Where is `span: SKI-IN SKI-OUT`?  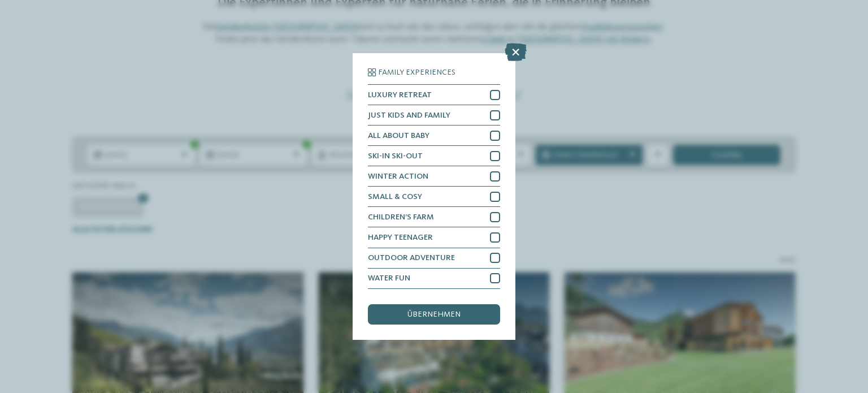
span: SKI-IN SKI-OUT is located at coordinates (395, 156).